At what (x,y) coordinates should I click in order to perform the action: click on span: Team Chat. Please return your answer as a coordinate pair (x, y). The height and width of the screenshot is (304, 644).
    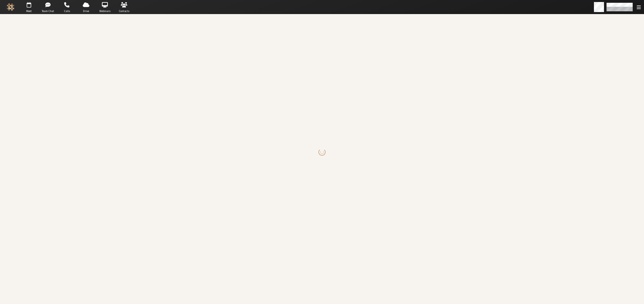
    Looking at the image, I should click on (48, 11).